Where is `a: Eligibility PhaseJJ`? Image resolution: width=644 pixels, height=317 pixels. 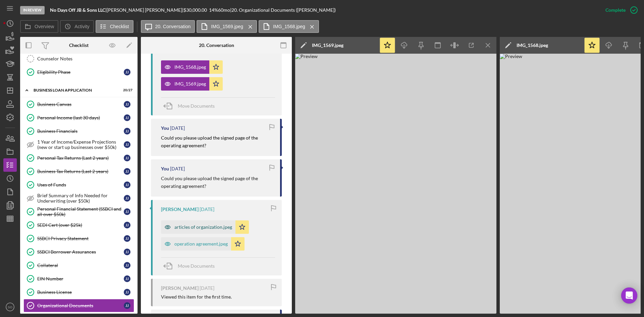 a: Eligibility PhaseJJ is located at coordinates (79, 72).